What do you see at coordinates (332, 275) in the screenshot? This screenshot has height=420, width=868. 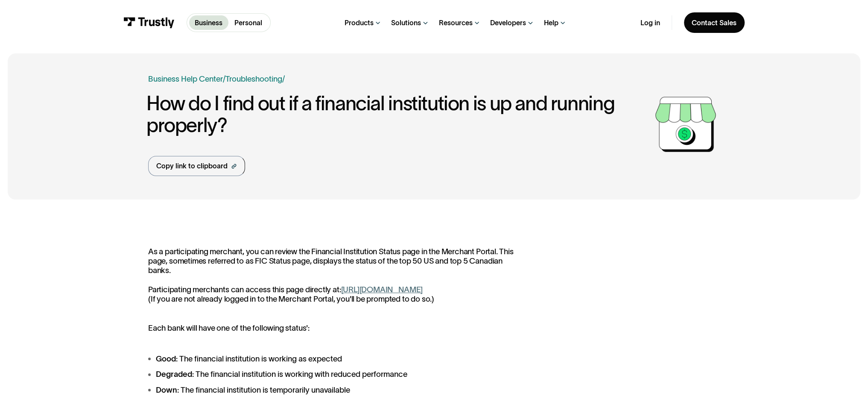 I see `p: As a participating merchant, you can review the Financial Institution Status page in the Merchant...` at bounding box center [332, 275].